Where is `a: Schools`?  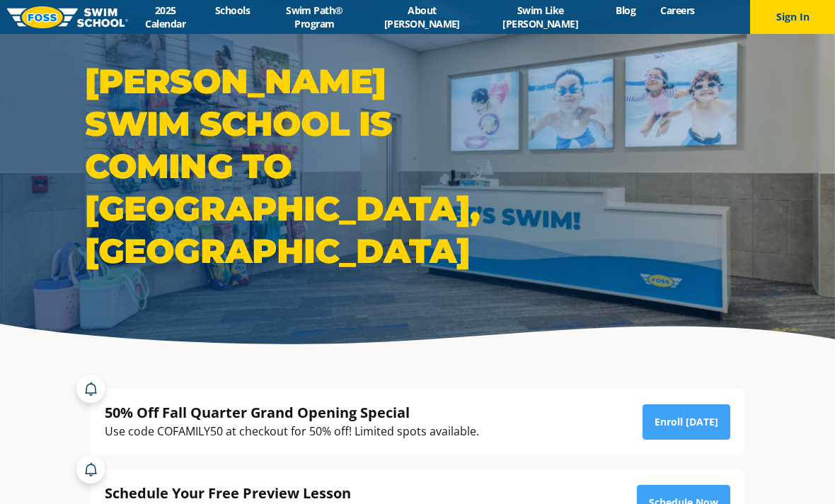 a: Schools is located at coordinates (232, 10).